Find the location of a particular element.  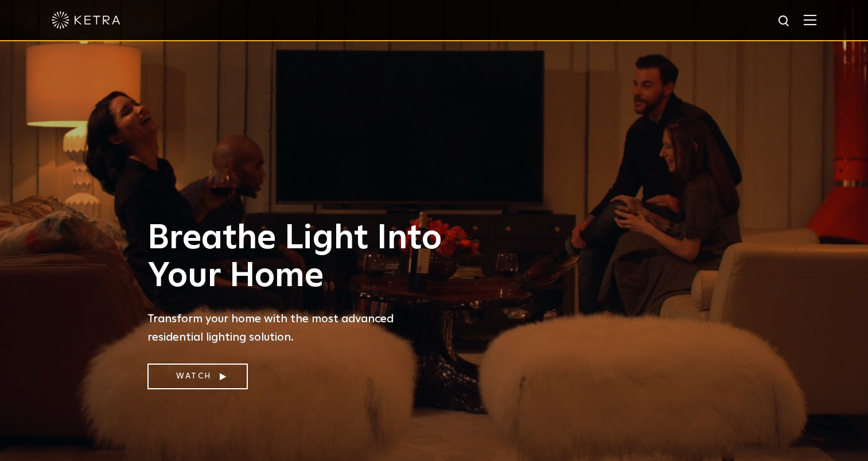

h1: Breathe Light Into Your Home is located at coordinates (299, 258).